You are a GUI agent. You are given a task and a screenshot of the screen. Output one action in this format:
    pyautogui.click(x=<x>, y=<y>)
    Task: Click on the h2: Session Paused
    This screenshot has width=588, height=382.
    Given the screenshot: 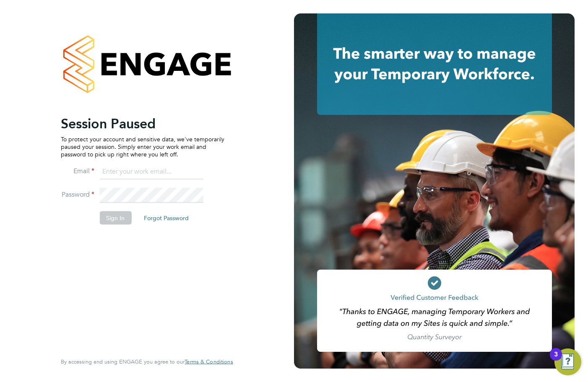 What is the action you would take?
    pyautogui.click(x=143, y=124)
    